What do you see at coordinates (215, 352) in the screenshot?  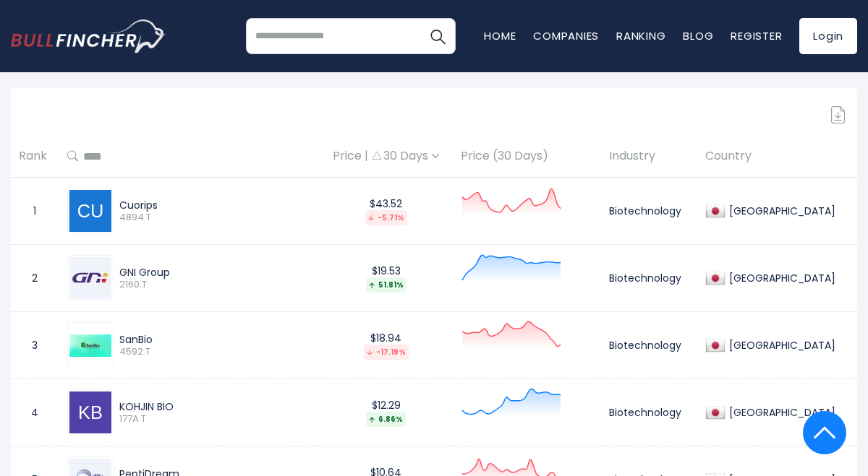 I see `span: 4592.T` at bounding box center [215, 352].